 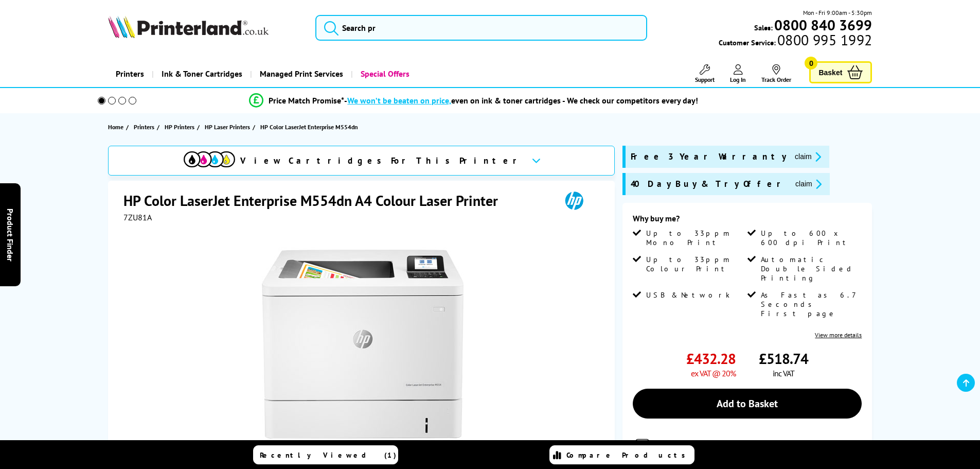 I want to click on a: Compare Products, so click(x=622, y=454).